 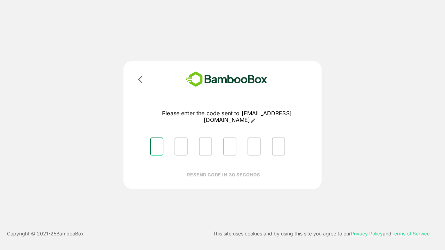 I want to click on input: Please enter OTP character 6, so click(x=279, y=147).